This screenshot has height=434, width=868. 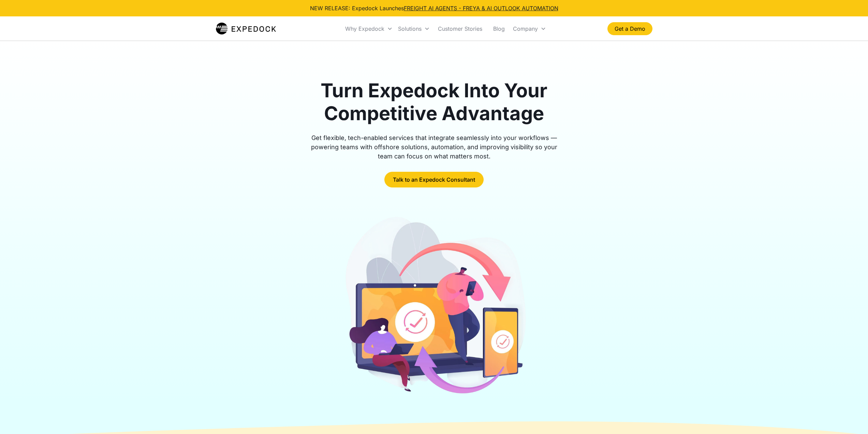 What do you see at coordinates (481, 8) in the screenshot?
I see `a: FREIGHT AI AGENTS - FREYA & AI OUTLOOK AUTOMATION` at bounding box center [481, 8].